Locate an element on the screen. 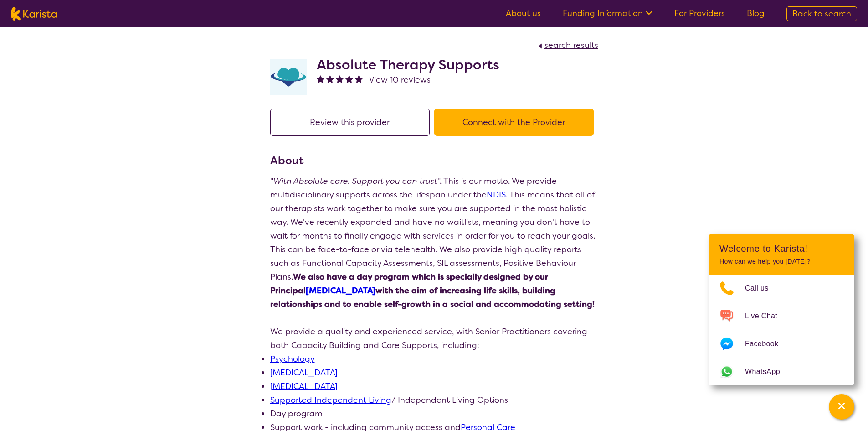 The height and width of the screenshot is (431, 868). a: Back to search is located at coordinates (822, 14).